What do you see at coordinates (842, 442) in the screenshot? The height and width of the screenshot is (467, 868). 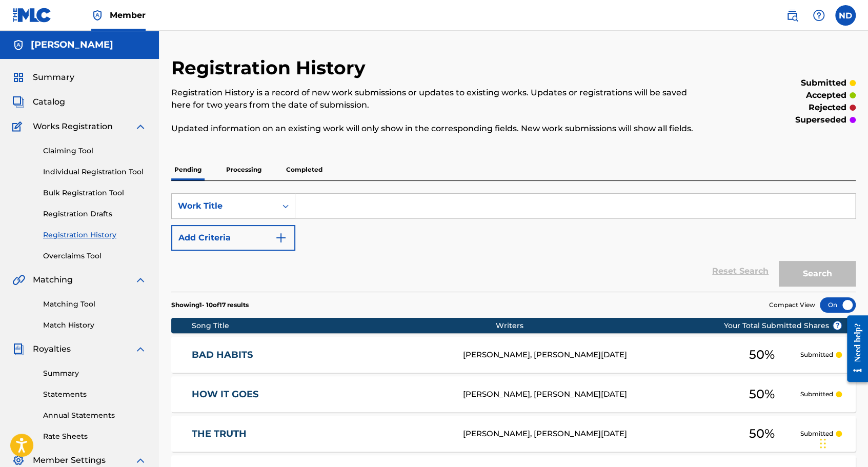 I see `div: Chat Widget` at bounding box center [842, 442].